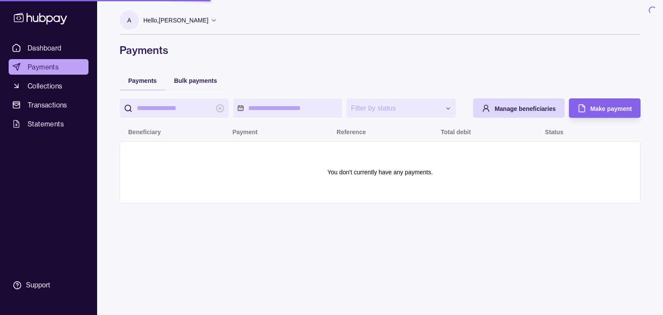  I want to click on span: Manage beneficiaries, so click(525, 109).